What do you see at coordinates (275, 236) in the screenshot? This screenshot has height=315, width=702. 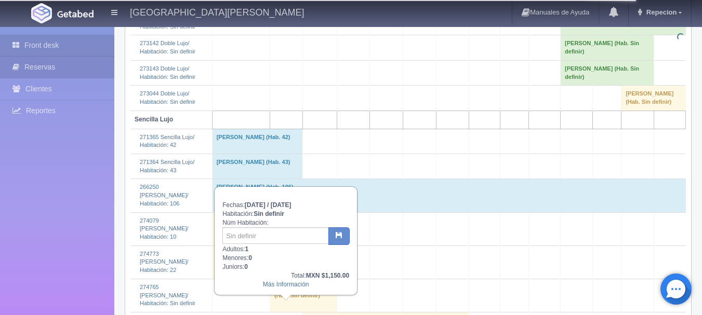 I see `input: Sin definir` at bounding box center [275, 236].